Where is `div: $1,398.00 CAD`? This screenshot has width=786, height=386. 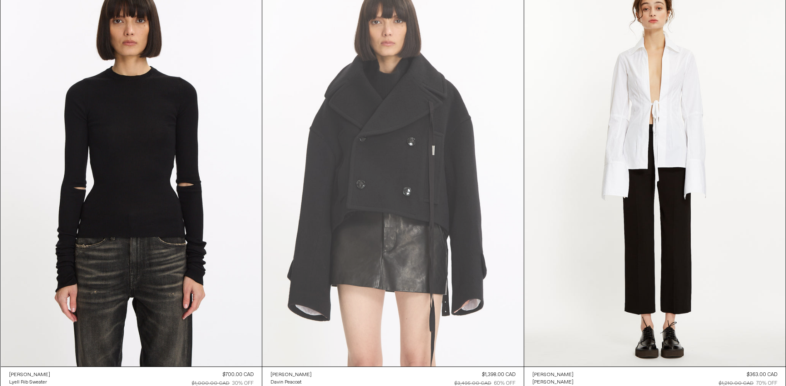
div: $1,398.00 CAD is located at coordinates (498, 375).